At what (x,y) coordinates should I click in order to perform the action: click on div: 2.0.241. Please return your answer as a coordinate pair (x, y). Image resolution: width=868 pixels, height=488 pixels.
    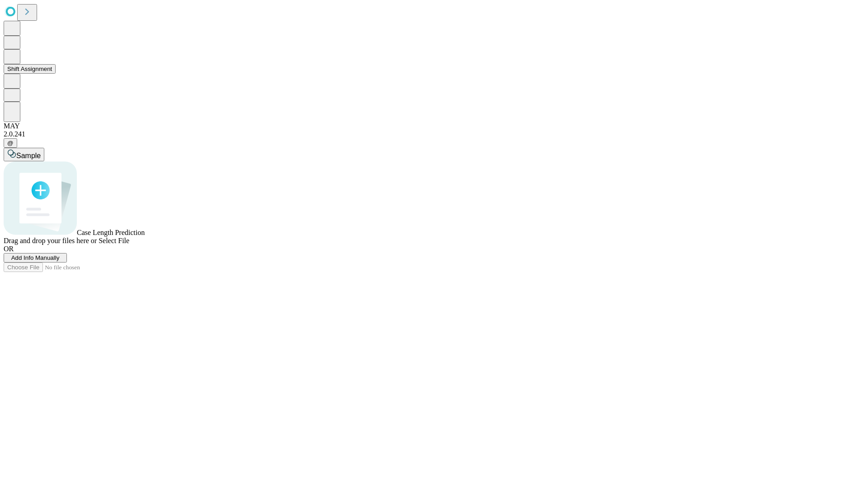
    Looking at the image, I should click on (434, 134).